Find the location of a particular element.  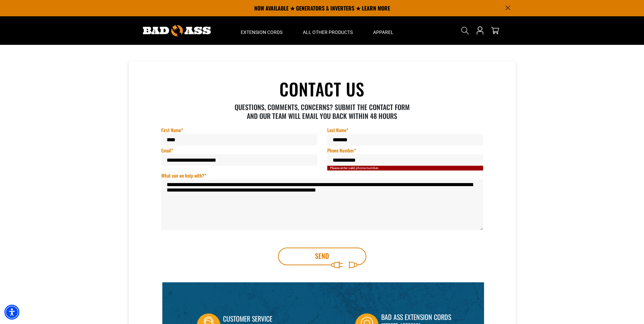

img: Bad Ass Extension Cords is located at coordinates (177, 30).